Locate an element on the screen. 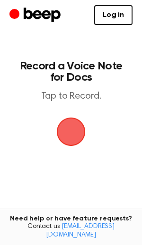  a: Beep is located at coordinates (36, 15).